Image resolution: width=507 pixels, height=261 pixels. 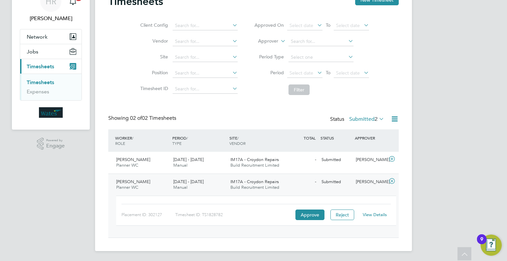 What do you see at coordinates (120, 143) in the screenshot?
I see `span: ROLE` at bounding box center [120, 143].